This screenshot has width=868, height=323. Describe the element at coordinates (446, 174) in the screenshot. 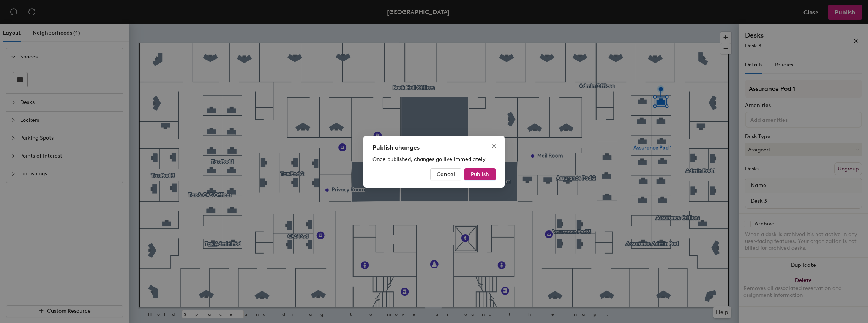

I see `span: Cancel` at that location.